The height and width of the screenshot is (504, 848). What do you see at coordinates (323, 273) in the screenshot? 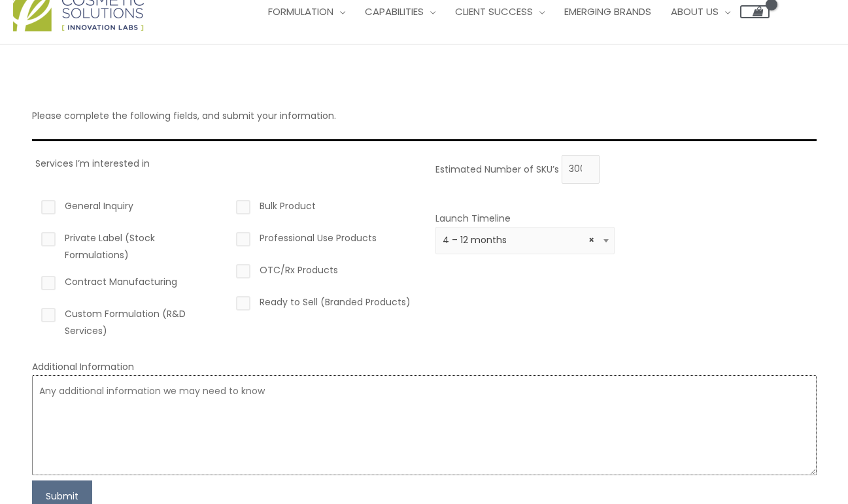
I see `label: OTC/Rx Products` at bounding box center [323, 273].